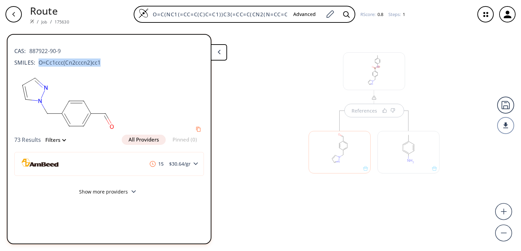 This screenshot has width=521, height=251. Describe the element at coordinates (304, 14) in the screenshot. I see `button: Advanced` at that location.